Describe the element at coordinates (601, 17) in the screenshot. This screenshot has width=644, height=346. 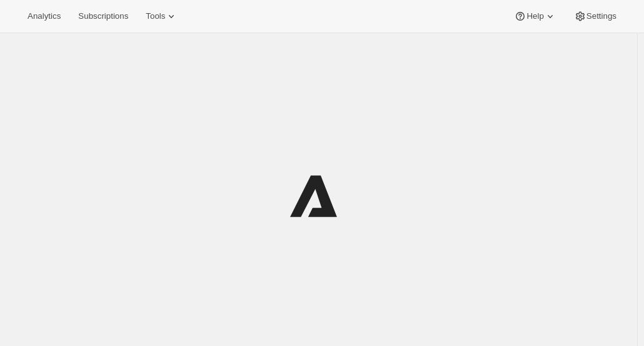
I see `span: Settings` at that location.